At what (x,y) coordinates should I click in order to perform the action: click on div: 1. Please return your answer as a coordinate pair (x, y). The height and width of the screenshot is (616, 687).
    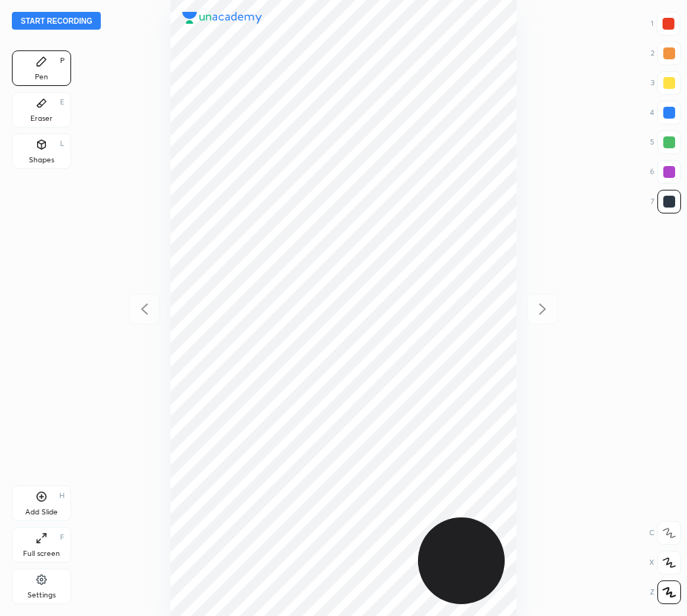
    Looking at the image, I should click on (666, 24).